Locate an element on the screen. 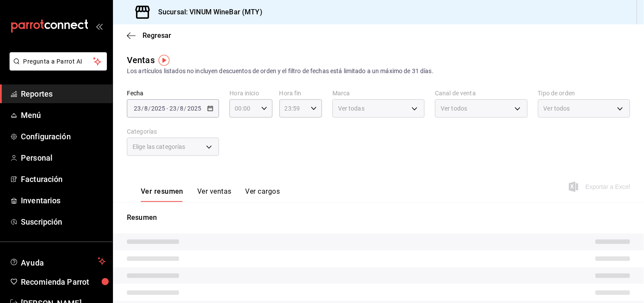 The image size is (644, 303). div: Los artículos listados no incluyen descuentos de orden y el filtro de fechas está limitado a un m... is located at coordinates (378, 71).